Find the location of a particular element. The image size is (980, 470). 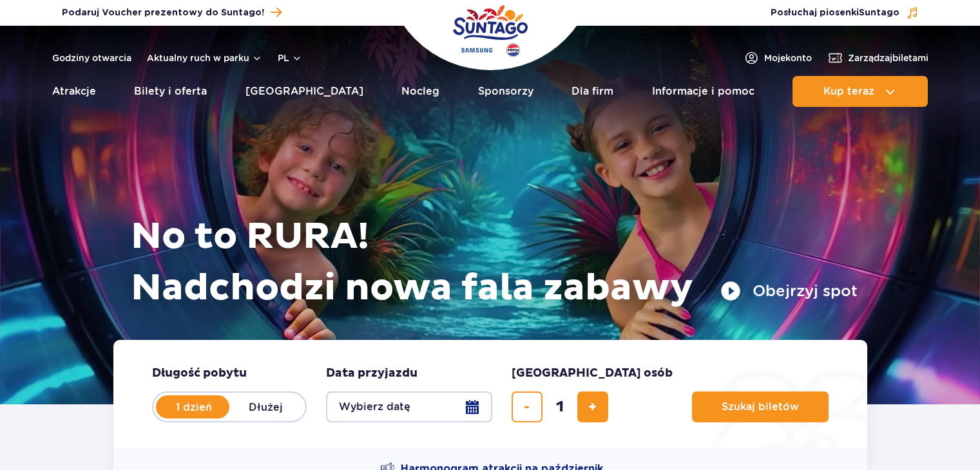

span: Zarządzaj biletami is located at coordinates (888, 58).